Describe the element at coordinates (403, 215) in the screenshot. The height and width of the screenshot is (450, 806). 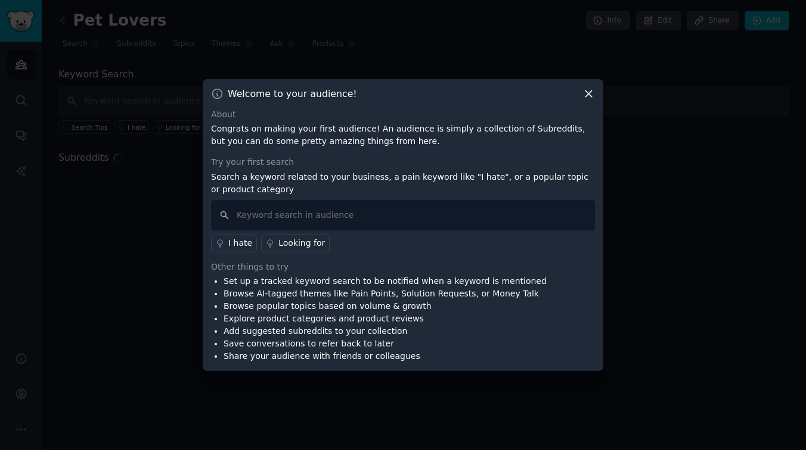
I see `input: Keyword search in audience` at that location.